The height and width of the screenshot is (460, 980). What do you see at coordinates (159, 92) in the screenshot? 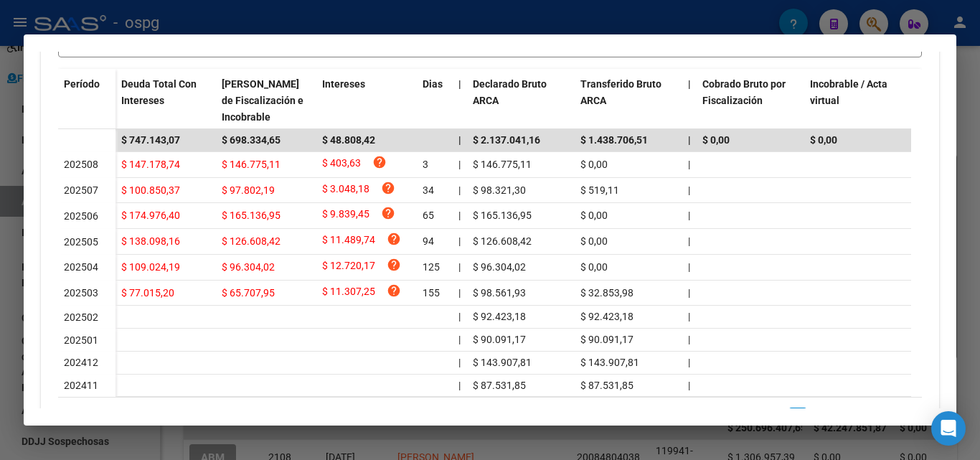
I see `span: Deuda Total Con Intereses` at bounding box center [159, 92].